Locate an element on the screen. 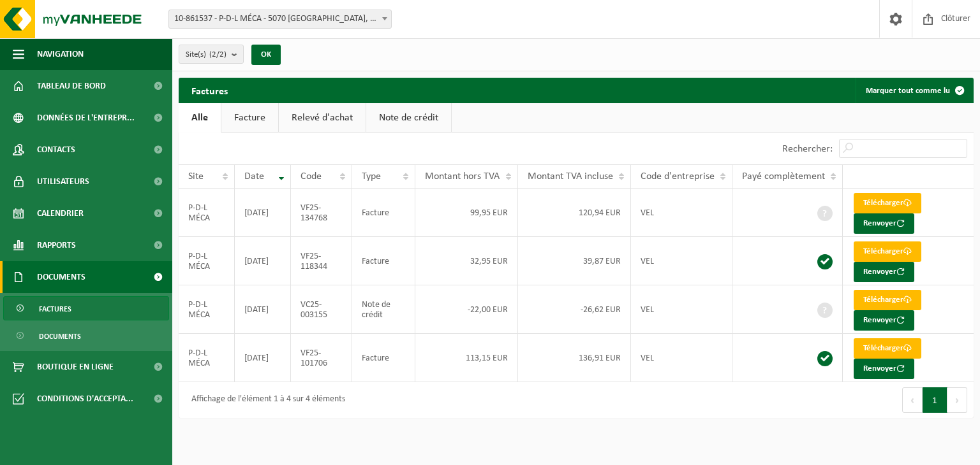 This screenshot has width=980, height=465. td: -26,62 EUR is located at coordinates (575, 310).